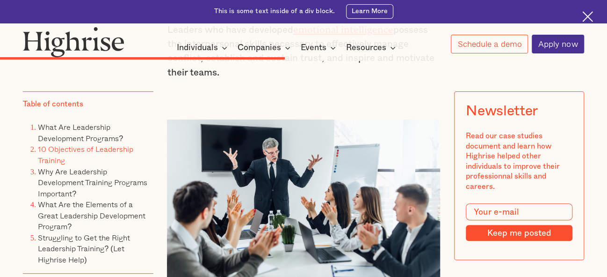 Image resolution: width=607 pixels, height=277 pixels. Describe the element at coordinates (519, 221) in the screenshot. I see `form: Modal Form` at that location.